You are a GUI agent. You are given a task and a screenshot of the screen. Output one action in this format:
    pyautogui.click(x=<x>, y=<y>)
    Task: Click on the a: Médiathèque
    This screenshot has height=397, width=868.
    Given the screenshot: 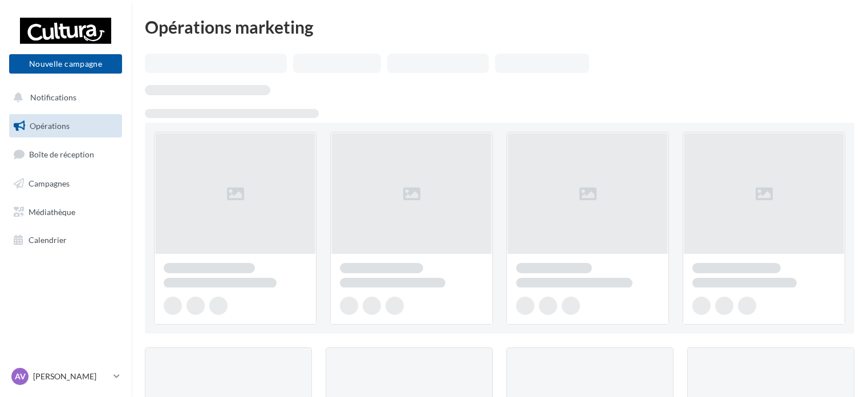 What is the action you would take?
    pyautogui.click(x=66, y=212)
    